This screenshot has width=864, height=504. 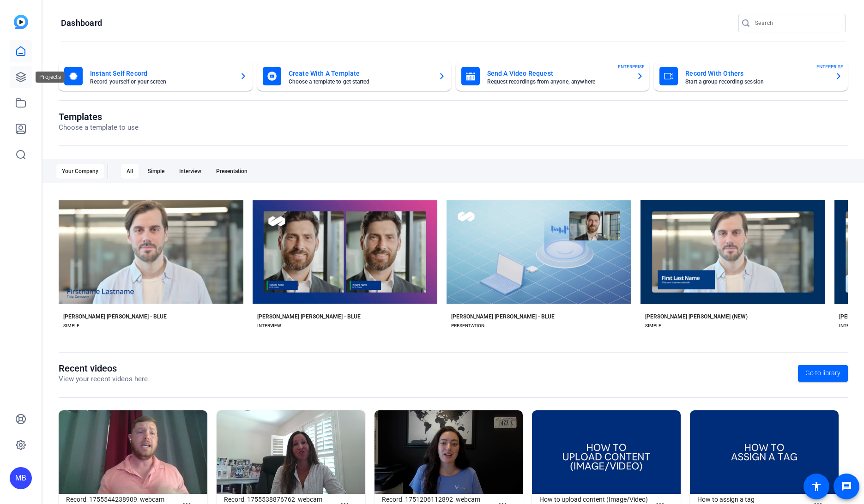 What do you see at coordinates (190, 171) in the screenshot?
I see `div: Interview` at bounding box center [190, 171].